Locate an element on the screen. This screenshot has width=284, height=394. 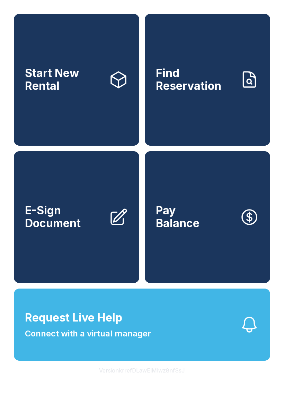
a: E-Sign Document is located at coordinates (77, 217).